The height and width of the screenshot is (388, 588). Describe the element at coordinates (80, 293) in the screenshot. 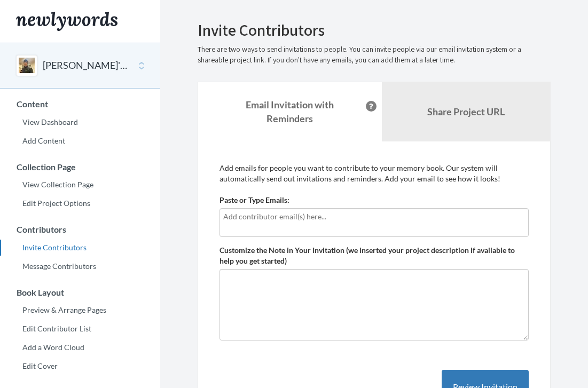

I see `h3: Book Layout` at that location.